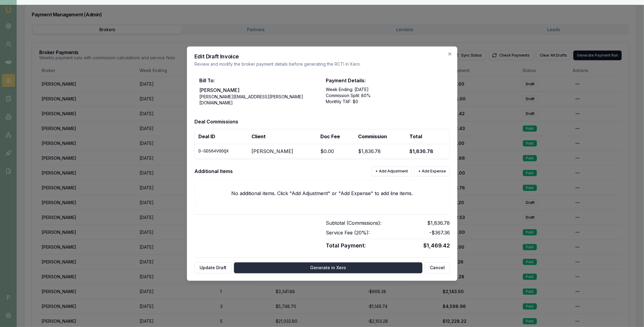  What do you see at coordinates (213, 268) in the screenshot?
I see `button: Update Draft` at bounding box center [213, 268].